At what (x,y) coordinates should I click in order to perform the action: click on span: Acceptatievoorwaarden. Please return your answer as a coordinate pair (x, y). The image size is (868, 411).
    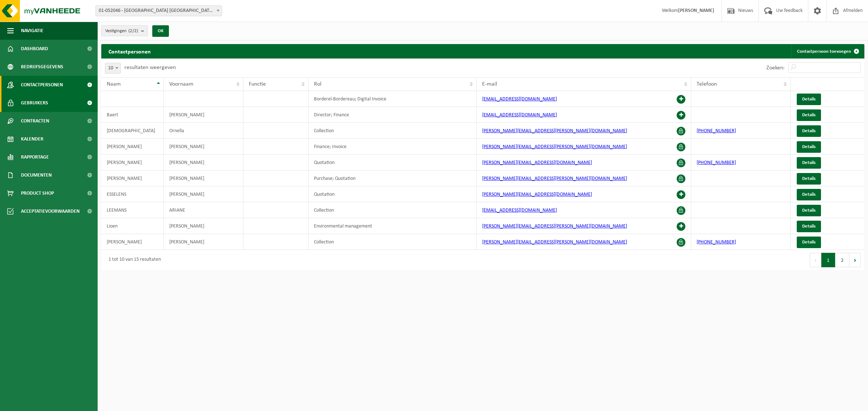
    Looking at the image, I should click on (50, 212).